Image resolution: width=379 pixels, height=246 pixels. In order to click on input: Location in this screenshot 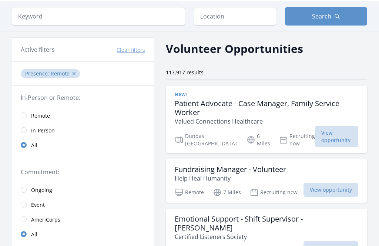, I will do `click(235, 17)`.